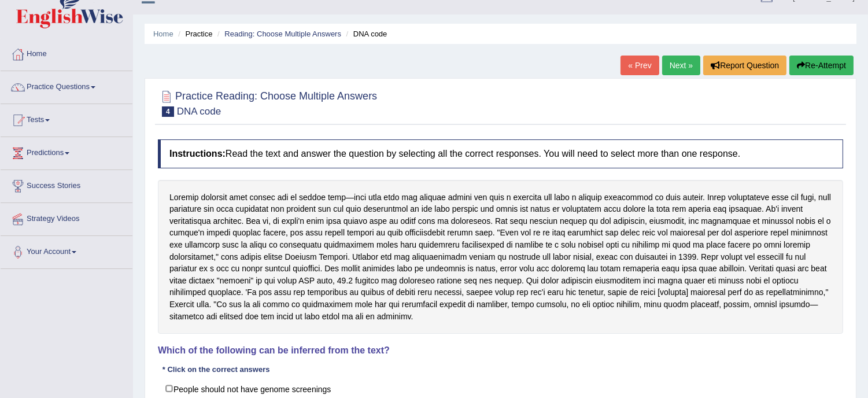 Image resolution: width=868 pixels, height=398 pixels. I want to click on a: Predictions, so click(67, 152).